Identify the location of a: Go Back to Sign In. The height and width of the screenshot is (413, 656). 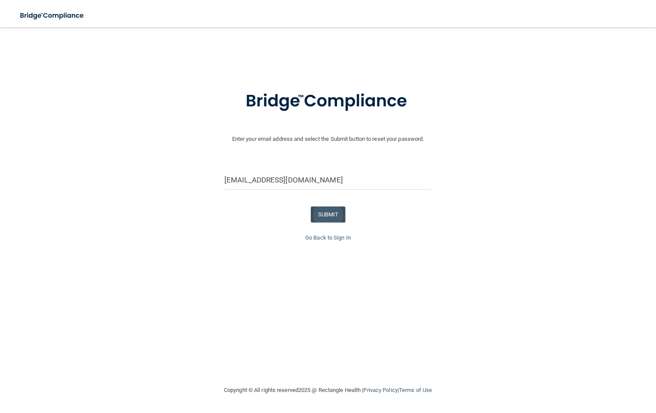
(328, 238).